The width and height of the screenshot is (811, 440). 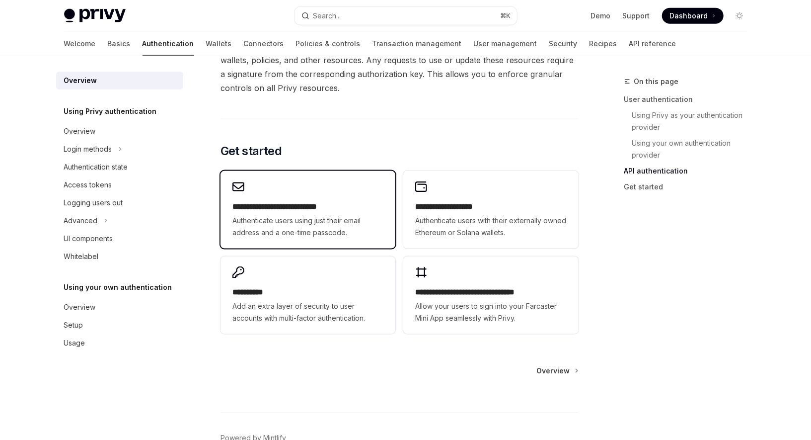 I want to click on div: Usage, so click(x=75, y=343).